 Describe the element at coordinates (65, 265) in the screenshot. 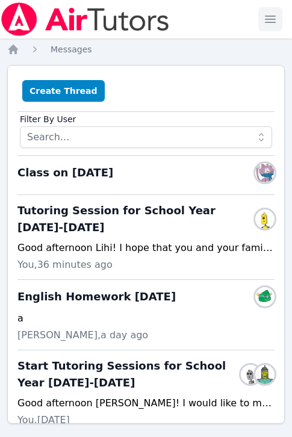

I see `span: You, 36 minutes ago` at that location.